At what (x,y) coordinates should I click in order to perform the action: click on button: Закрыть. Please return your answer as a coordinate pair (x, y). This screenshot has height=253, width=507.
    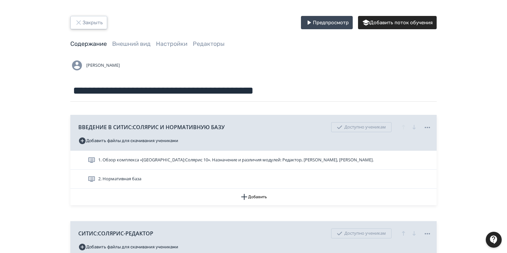
    Looking at the image, I should click on (89, 23).